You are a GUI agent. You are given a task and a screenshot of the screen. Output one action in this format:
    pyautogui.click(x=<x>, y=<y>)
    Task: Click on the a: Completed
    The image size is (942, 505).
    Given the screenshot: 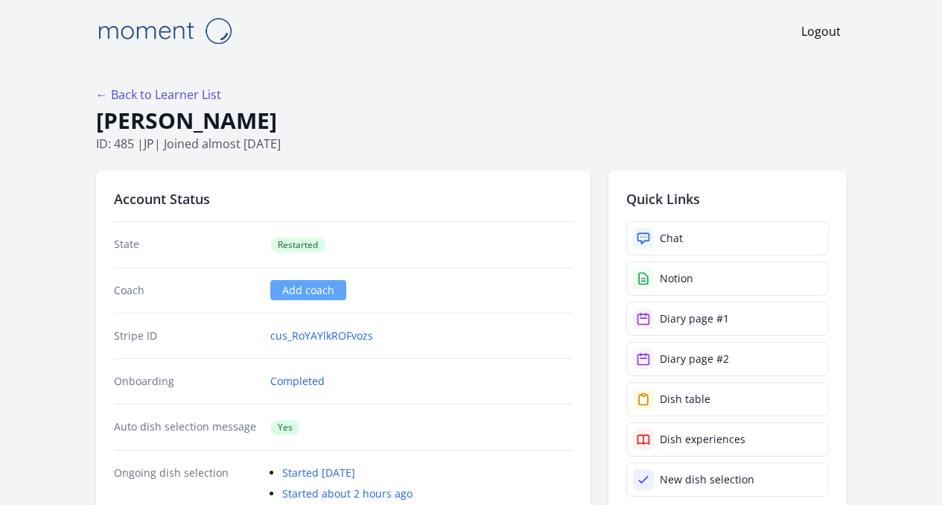 What is the action you would take?
    pyautogui.click(x=297, y=381)
    